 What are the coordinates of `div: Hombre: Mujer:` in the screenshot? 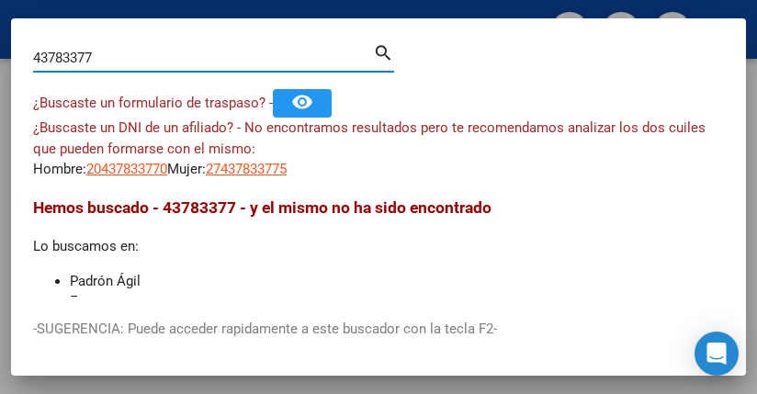 It's located at (379, 149).